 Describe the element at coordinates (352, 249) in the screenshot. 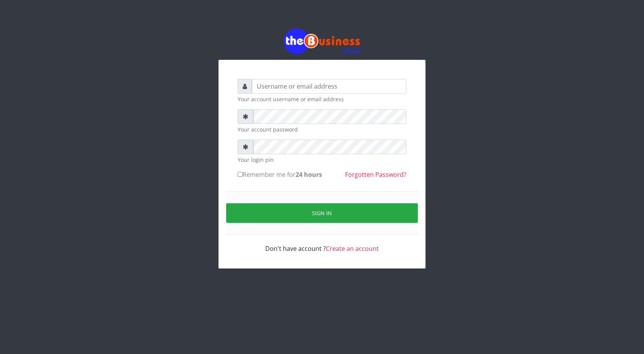

I see `a: Create an account` at that location.